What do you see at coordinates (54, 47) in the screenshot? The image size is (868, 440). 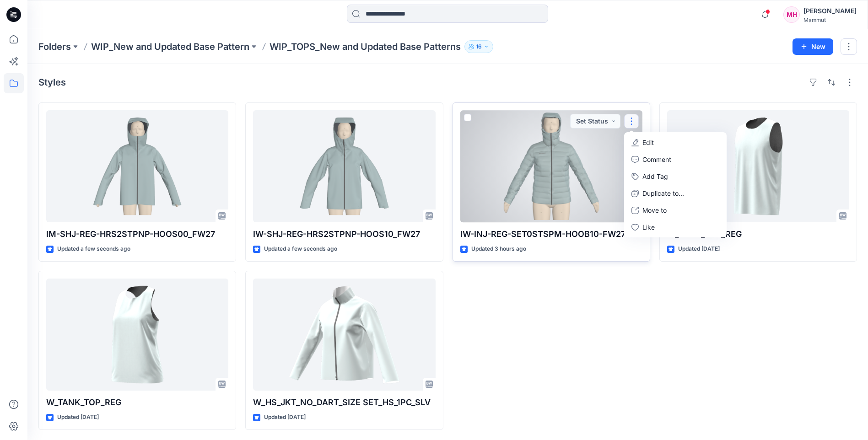 I see `a: Folders` at bounding box center [54, 47].